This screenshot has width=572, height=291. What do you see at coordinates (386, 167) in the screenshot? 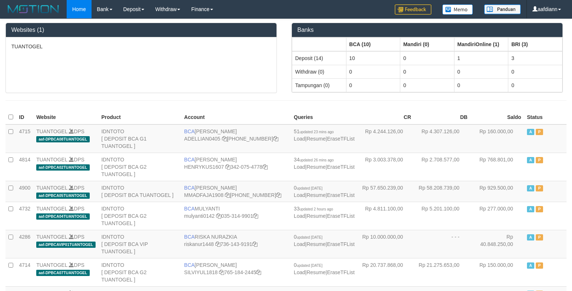
I see `td: Rp 3.003.378,00` at bounding box center [386, 167].